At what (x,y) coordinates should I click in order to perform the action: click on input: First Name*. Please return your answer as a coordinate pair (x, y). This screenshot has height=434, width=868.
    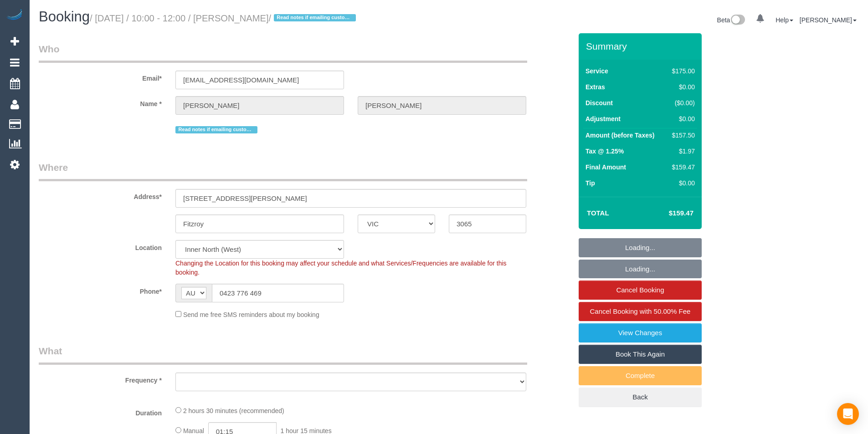
    Looking at the image, I should click on (260, 105).